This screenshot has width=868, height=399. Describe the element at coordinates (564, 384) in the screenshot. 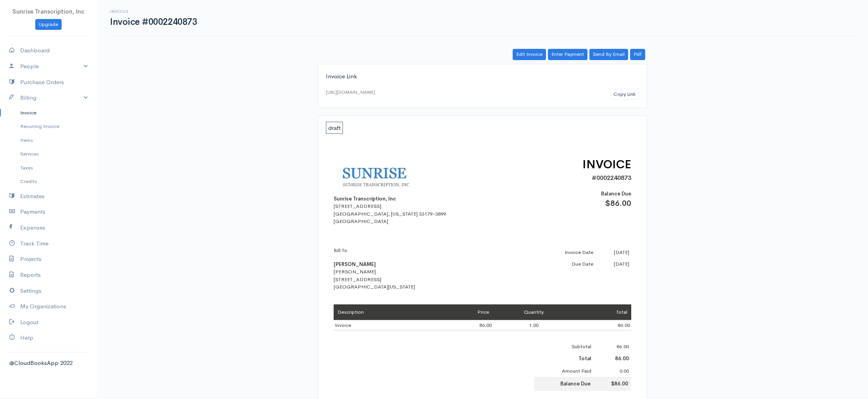

I see `td: Balance Due` at that location.